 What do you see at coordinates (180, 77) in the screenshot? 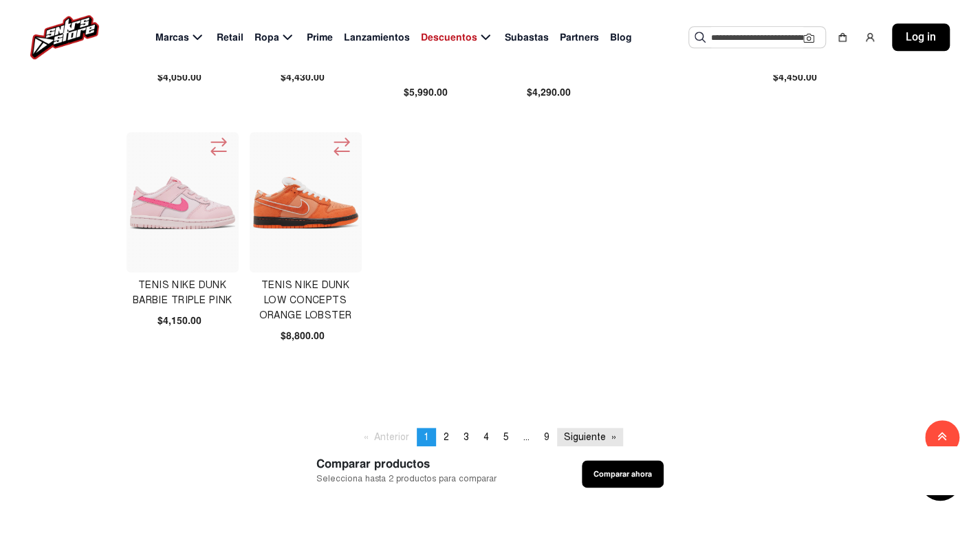
I see `span: $4,050.00` at bounding box center [180, 77].